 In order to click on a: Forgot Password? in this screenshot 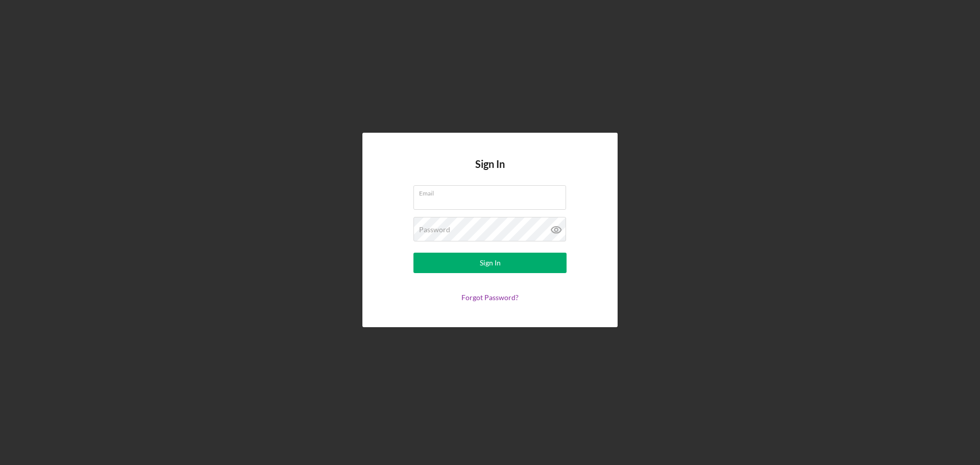, I will do `click(490, 297)`.